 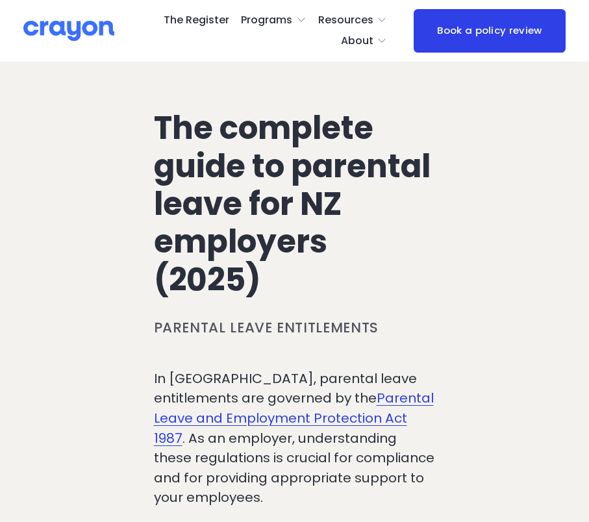 What do you see at coordinates (490, 31) in the screenshot?
I see `a: Book a policy review` at bounding box center [490, 31].